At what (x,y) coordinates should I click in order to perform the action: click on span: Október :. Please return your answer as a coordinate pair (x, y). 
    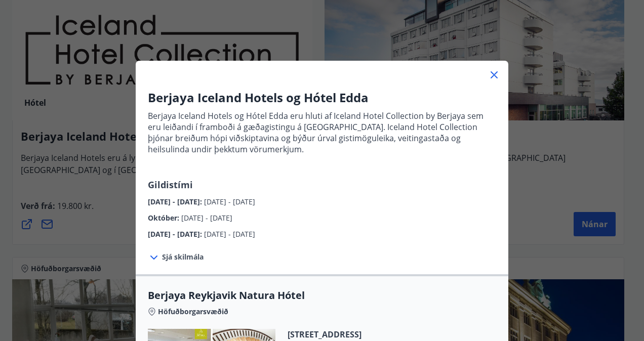
    Looking at the image, I should click on (165, 217).